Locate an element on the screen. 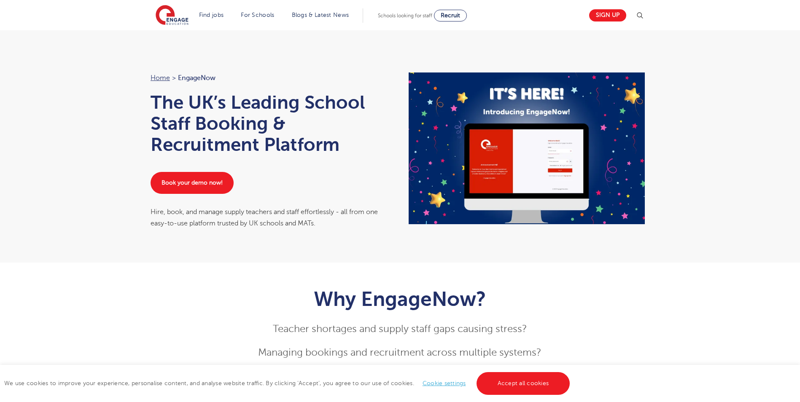 This screenshot has width=800, height=402. a: For Schools is located at coordinates (257, 15).